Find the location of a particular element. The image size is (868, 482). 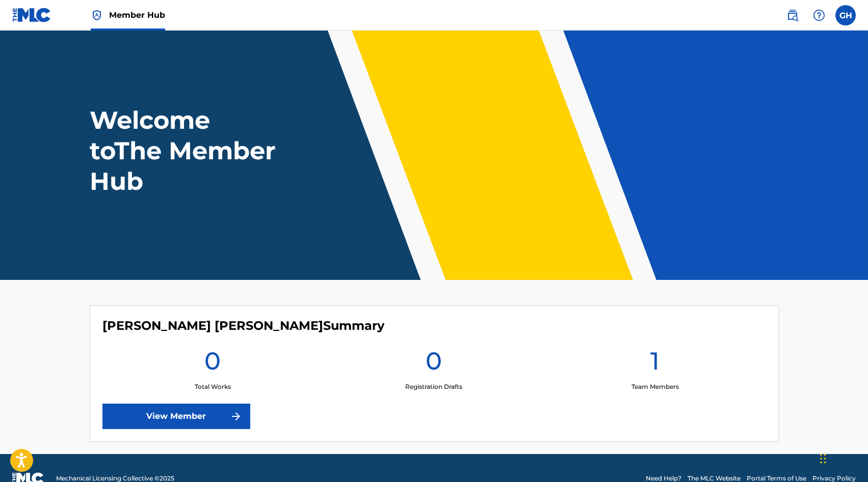

div: Chat Widget is located at coordinates (842, 458).